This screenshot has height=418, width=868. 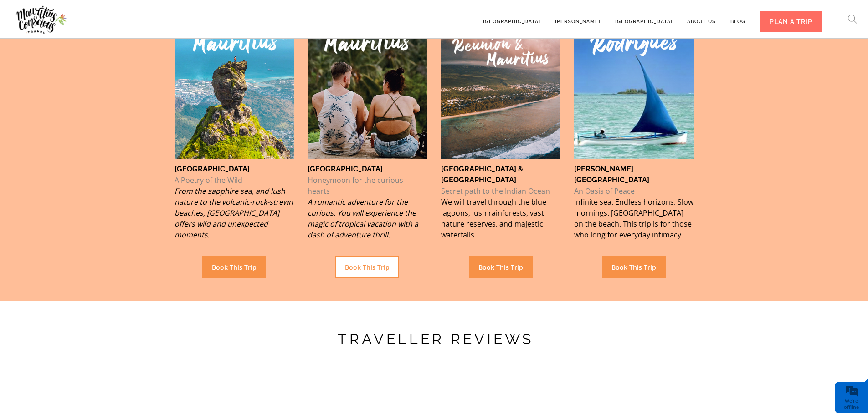 What do you see at coordinates (41, 19) in the screenshot?
I see `img: Mauritius Conscious Travel` at bounding box center [41, 19].